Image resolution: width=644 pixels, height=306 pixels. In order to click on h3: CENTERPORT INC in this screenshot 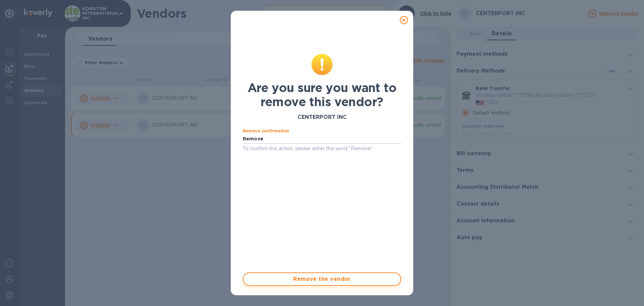, I will do `click(322, 117)`.